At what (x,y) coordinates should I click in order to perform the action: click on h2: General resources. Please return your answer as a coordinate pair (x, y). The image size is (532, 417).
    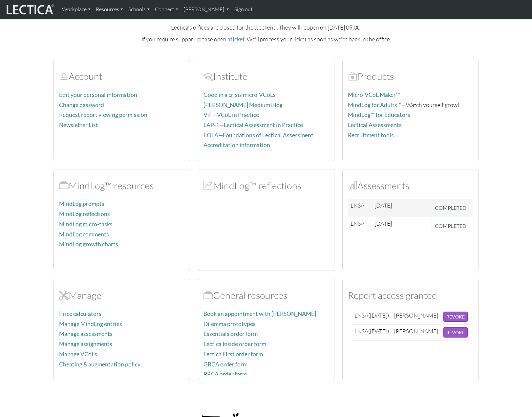
    Looking at the image, I should click on (266, 295).